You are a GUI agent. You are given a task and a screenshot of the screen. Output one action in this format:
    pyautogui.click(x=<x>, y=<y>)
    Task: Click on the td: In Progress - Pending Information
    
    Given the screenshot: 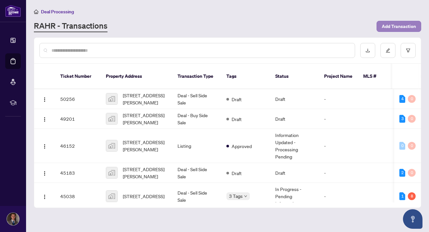 What is the action you would take?
    pyautogui.click(x=294, y=196)
    